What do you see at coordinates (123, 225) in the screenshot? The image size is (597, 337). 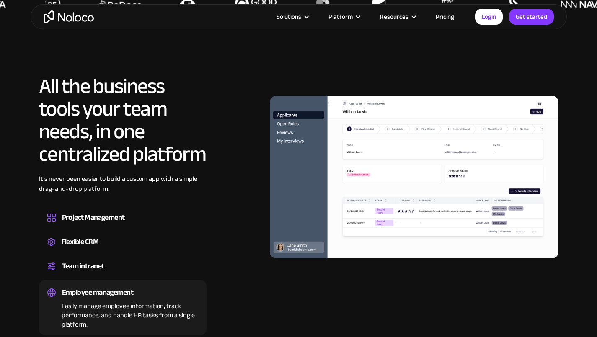 I see `div: Design custom project management tools to speed up workflows, track progress, and optimize your t...` at bounding box center [123, 225].